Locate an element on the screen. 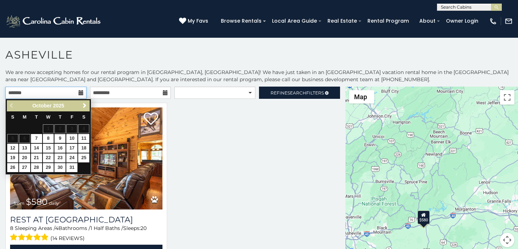 The width and height of the screenshot is (518, 249). span: Monday is located at coordinates (24, 117).